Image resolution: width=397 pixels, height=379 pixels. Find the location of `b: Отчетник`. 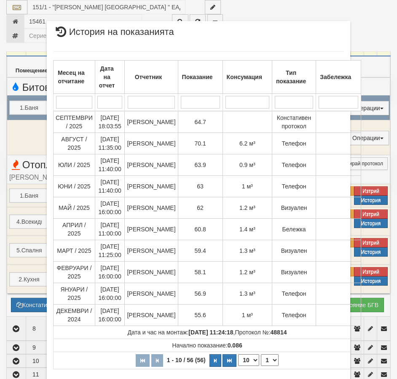

b: Отчетник is located at coordinates (148, 77).